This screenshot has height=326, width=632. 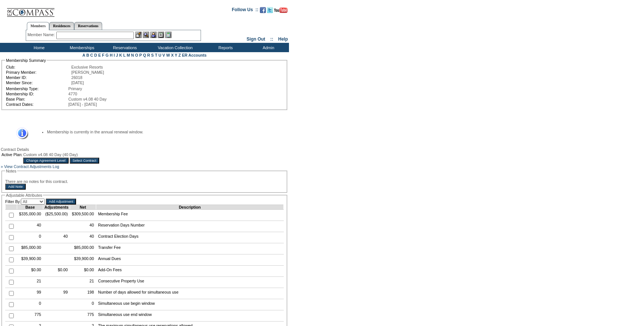 What do you see at coordinates (133, 55) in the screenshot?
I see `a: N` at bounding box center [133, 55].